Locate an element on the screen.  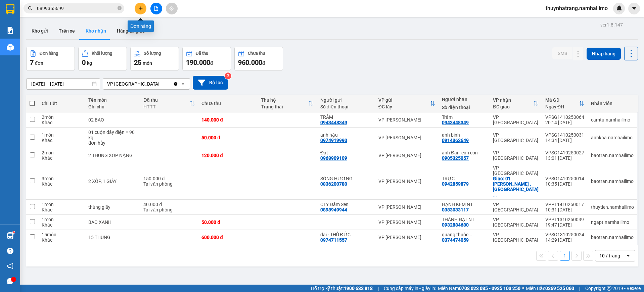
span: notification is located at coordinates (10, 265).